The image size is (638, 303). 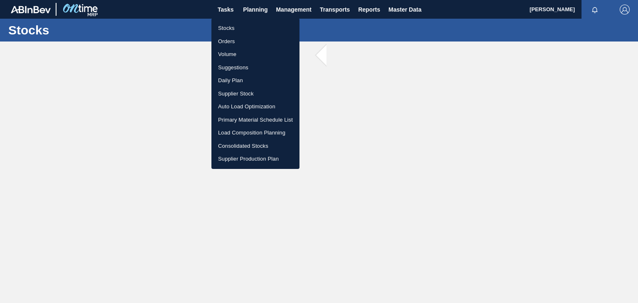 I want to click on a: Daily Plan, so click(x=255, y=81).